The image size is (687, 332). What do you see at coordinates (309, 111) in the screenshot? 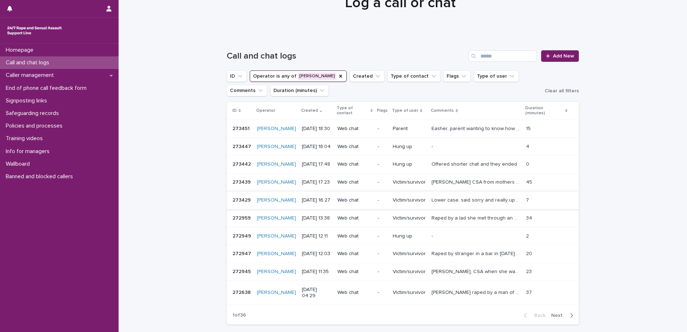
I see `p: Created` at bounding box center [309, 111].